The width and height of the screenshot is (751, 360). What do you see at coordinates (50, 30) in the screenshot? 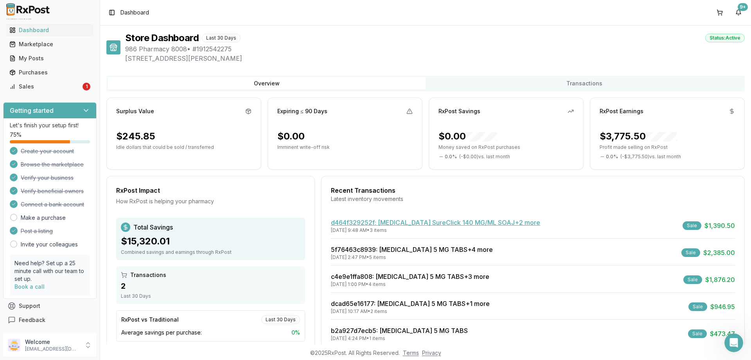
I see `div: Dashboard` at bounding box center [50, 30].